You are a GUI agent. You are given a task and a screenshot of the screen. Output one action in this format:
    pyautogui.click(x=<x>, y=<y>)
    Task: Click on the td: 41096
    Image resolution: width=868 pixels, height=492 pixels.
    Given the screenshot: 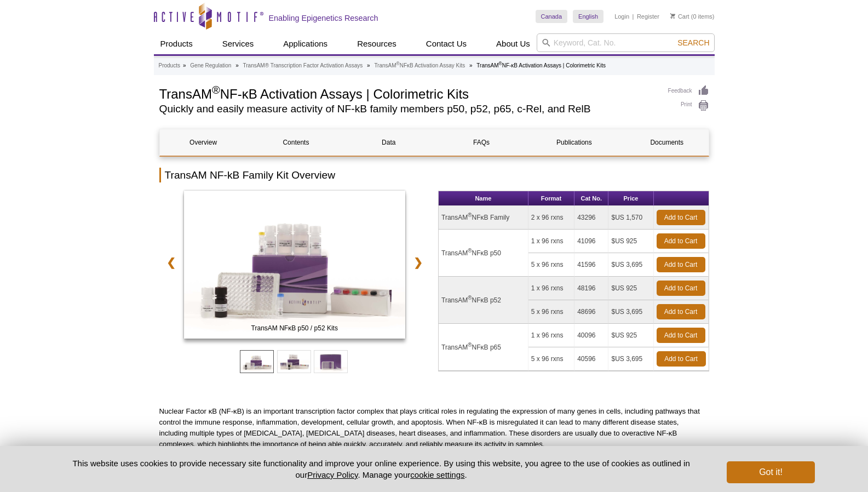 What is the action you would take?
    pyautogui.click(x=591, y=241)
    